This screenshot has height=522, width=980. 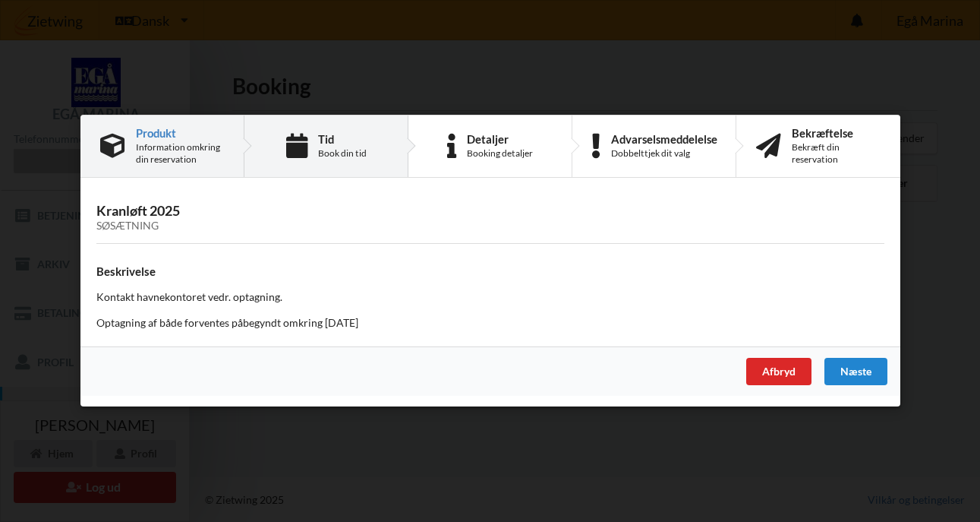 I want to click on div: Tid, so click(x=342, y=139).